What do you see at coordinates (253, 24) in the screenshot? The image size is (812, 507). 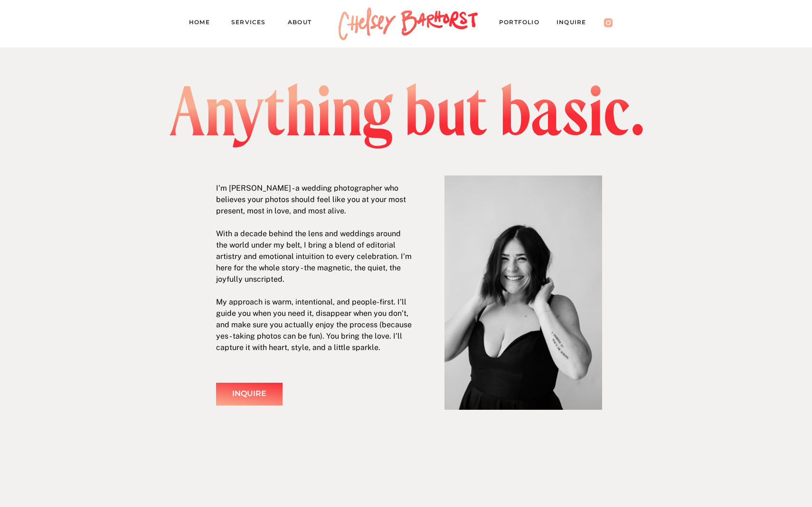 I see `a: Services` at bounding box center [253, 24].